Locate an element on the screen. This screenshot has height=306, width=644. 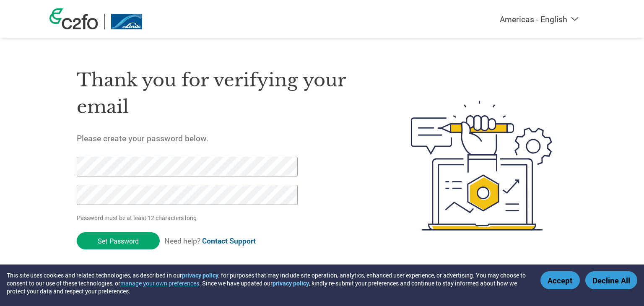
h5: Please create your password below. is located at coordinates (224, 138).